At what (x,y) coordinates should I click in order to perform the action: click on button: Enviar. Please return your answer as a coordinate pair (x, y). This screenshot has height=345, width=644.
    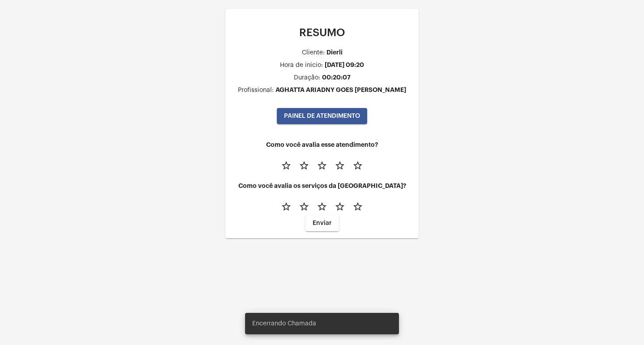
    Looking at the image, I should click on (322, 223).